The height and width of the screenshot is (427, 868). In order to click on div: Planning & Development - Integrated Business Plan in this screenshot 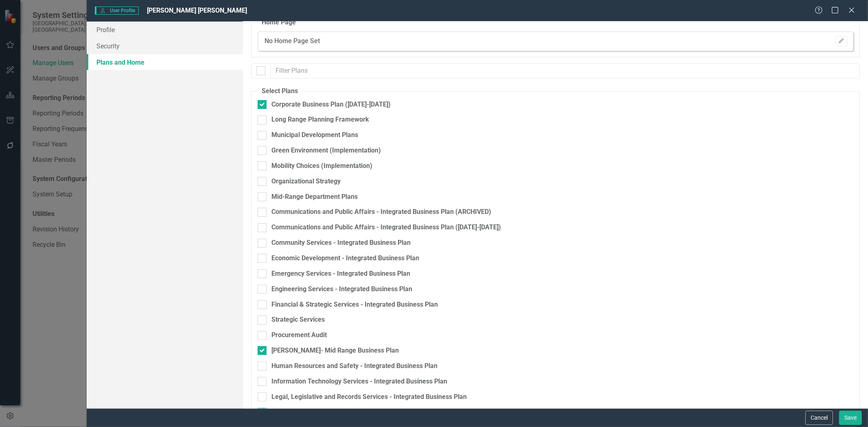, I will do `click(347, 412)`.